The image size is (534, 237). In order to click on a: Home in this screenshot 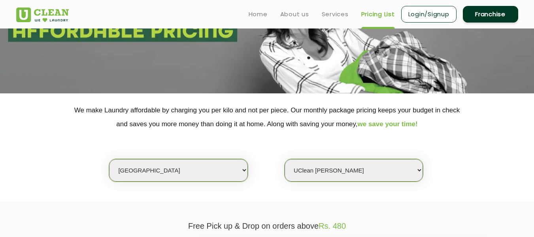, I will do `click(258, 14)`.